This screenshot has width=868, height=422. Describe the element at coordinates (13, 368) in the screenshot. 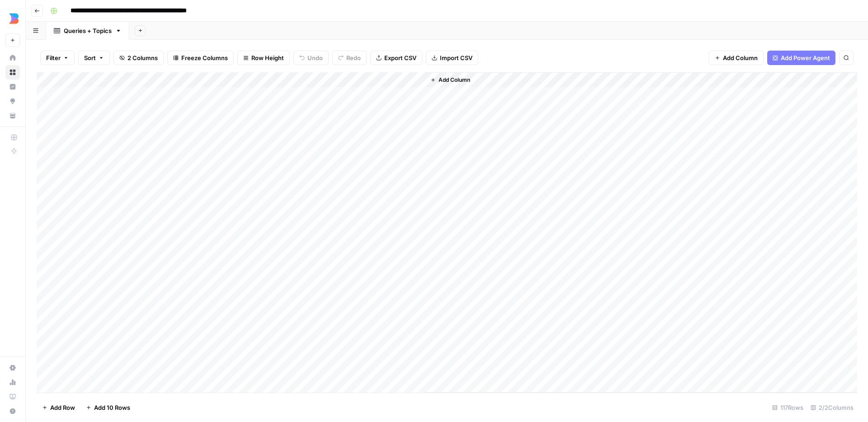

I see `a: Settings` at that location.